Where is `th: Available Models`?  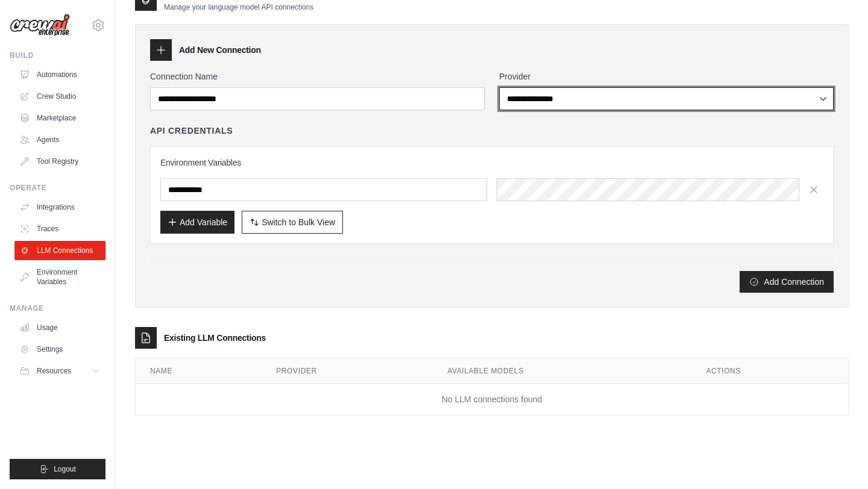
th: Available Models is located at coordinates (562, 371).